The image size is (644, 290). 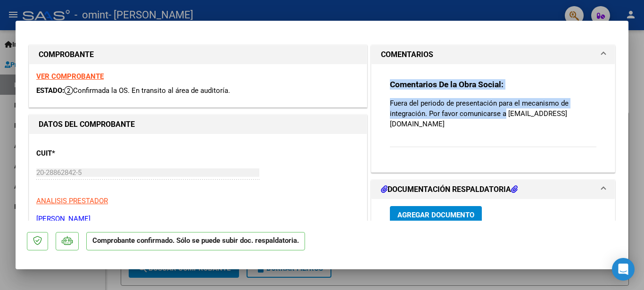 I want to click on mat-expansion-panel-header: DOCUMENTACIÓN RESPALDATORIA, so click(x=493, y=190).